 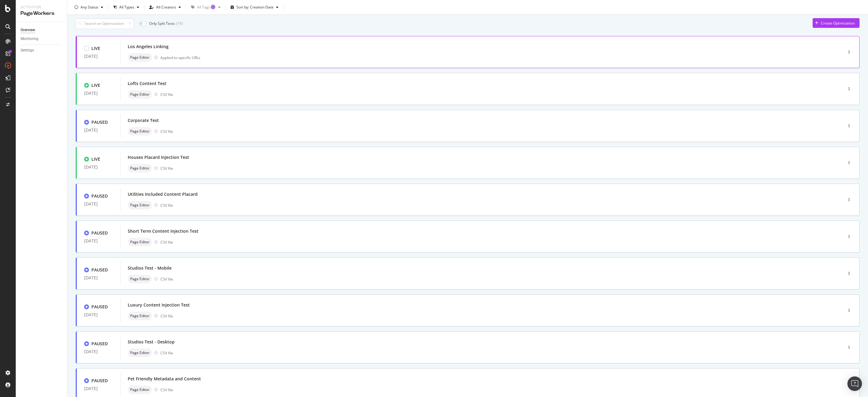 What do you see at coordinates (41, 7) in the screenshot?
I see `div: Activation` at bounding box center [41, 7].